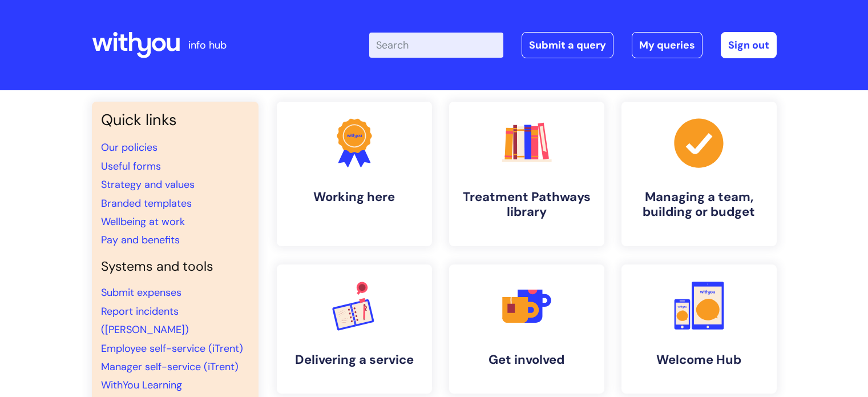 The height and width of the screenshot is (397, 868). What do you see at coordinates (175, 120) in the screenshot?
I see `h3: Quick links` at bounding box center [175, 120].